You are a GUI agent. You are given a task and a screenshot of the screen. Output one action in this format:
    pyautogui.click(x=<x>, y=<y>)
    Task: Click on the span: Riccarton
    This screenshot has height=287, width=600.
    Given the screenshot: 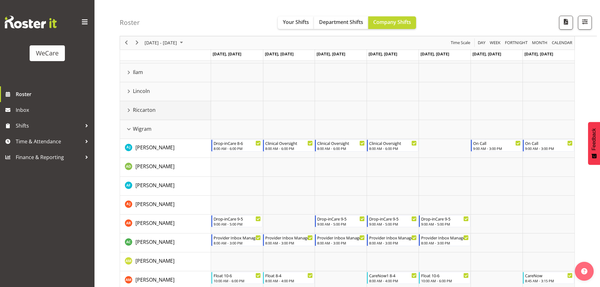 What is the action you would take?
    pyautogui.click(x=144, y=110)
    